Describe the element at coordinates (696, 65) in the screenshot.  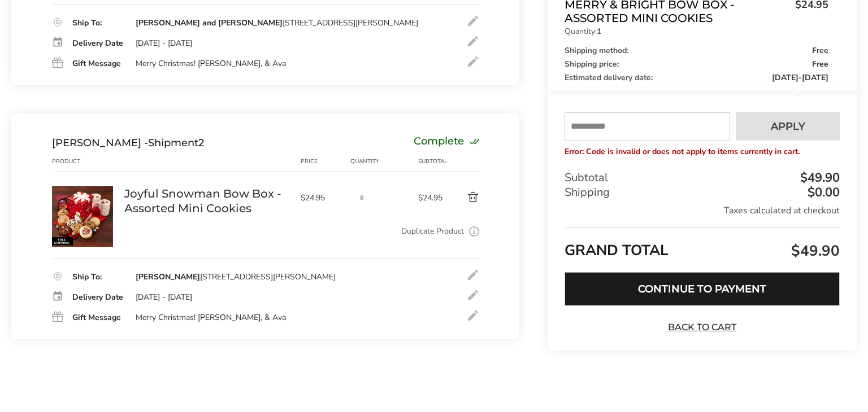
I see `div: Shipping price:` at that location.